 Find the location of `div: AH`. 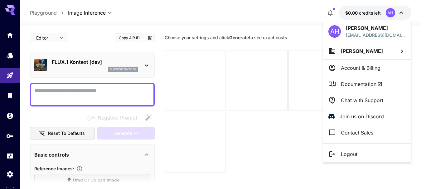

div: AH is located at coordinates (335, 32).